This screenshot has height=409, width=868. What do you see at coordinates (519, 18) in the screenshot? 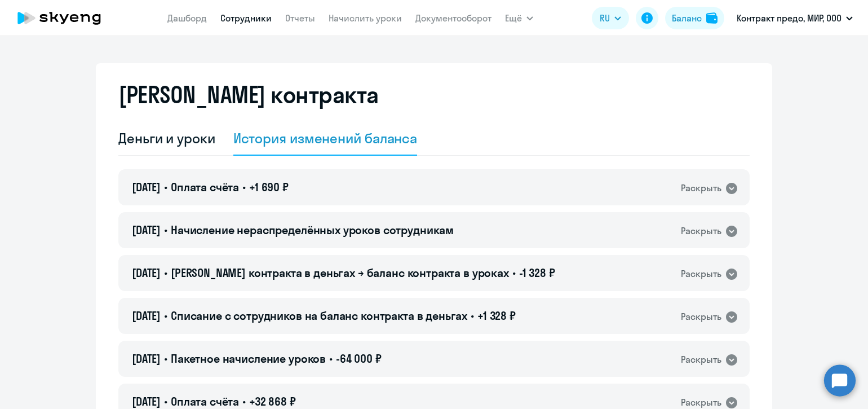
I see `button: Ещё` at bounding box center [519, 18].